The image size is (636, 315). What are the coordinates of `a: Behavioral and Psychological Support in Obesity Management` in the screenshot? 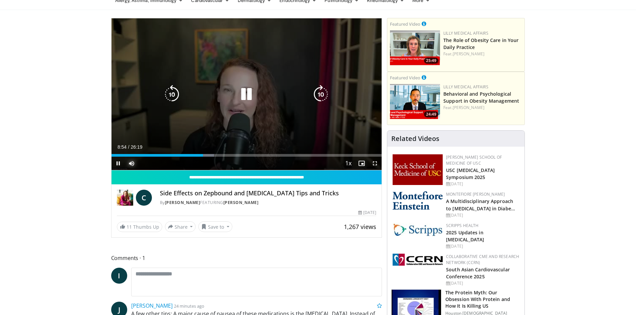 It's located at (481, 97).